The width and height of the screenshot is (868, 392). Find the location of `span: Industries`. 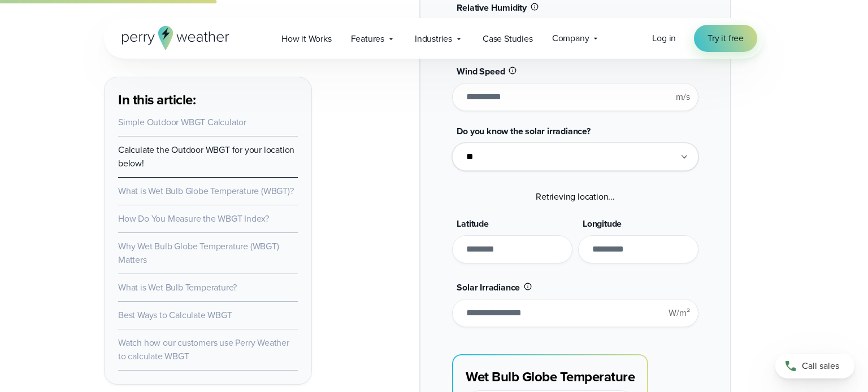

span: Industries is located at coordinates (433, 39).